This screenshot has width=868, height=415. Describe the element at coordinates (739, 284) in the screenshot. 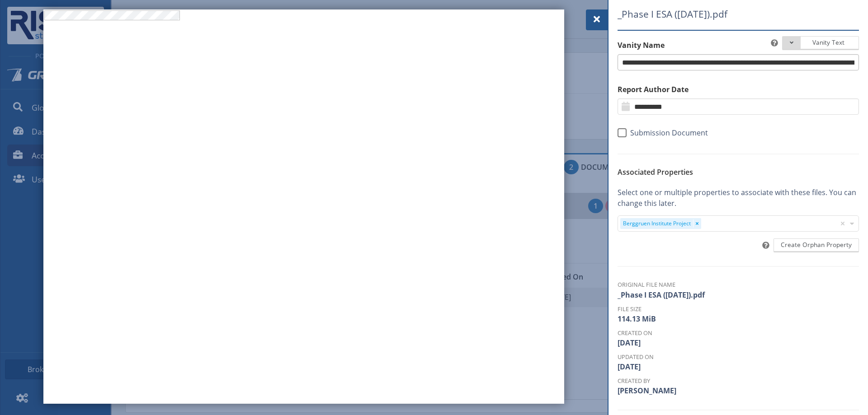

I see `dt: Original File Name` at that location.